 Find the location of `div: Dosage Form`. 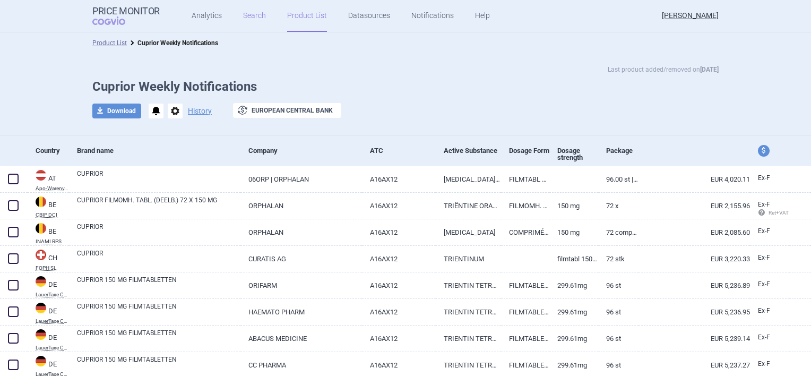

div: Dosage Form is located at coordinates (529, 150).